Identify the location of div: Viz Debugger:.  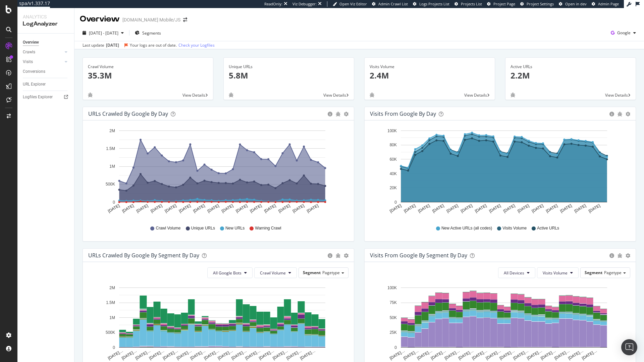
(304, 4).